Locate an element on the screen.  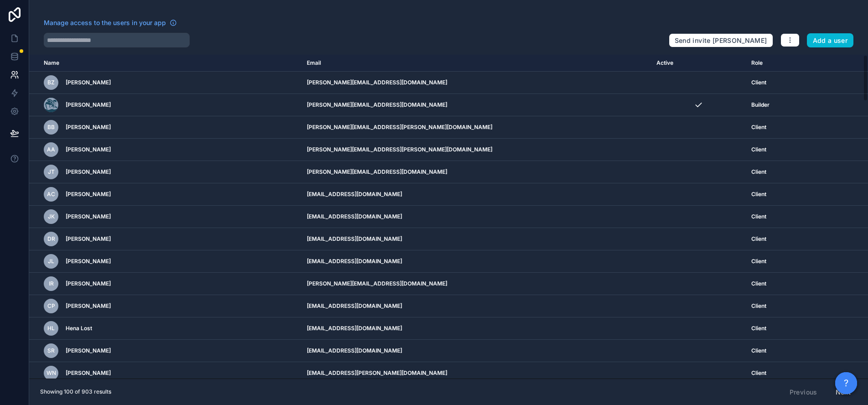
span: AA is located at coordinates (51, 150).